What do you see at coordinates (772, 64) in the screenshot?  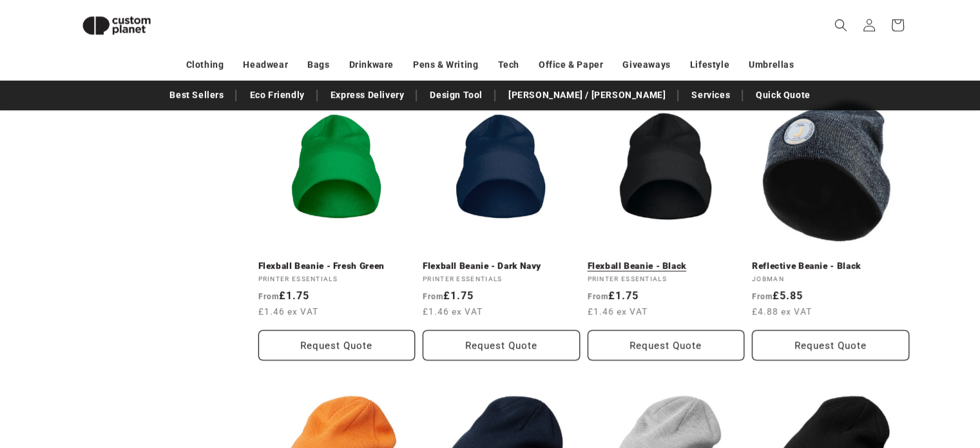 I see `a: Umbrellas` at bounding box center [772, 64].